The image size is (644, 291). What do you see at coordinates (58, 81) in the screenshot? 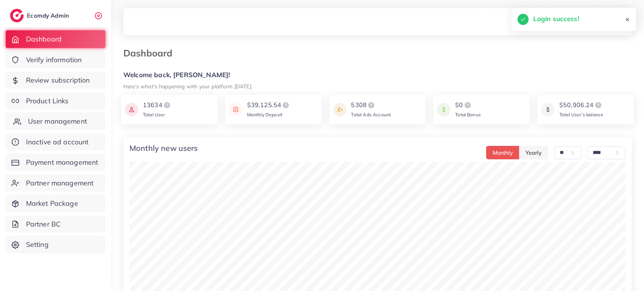
I see `span: Review subscription` at bounding box center [58, 81].